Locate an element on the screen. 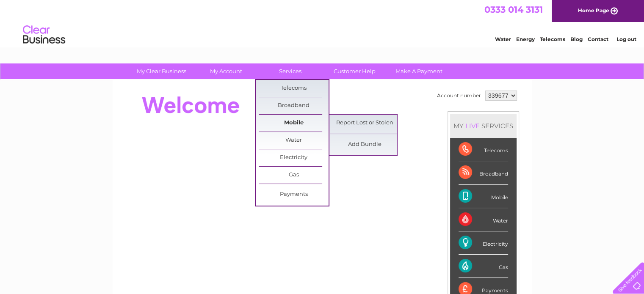  a: Make A Payment is located at coordinates (419, 71).